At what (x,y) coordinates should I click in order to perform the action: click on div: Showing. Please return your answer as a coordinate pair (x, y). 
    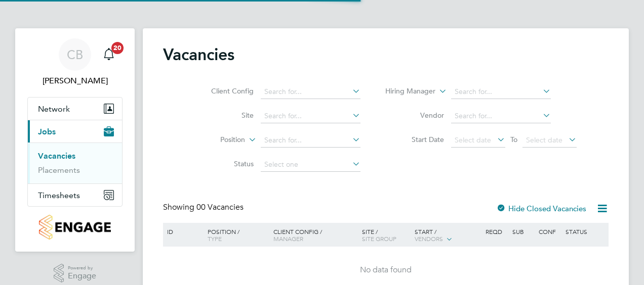
    Looking at the image, I should click on (204, 207).